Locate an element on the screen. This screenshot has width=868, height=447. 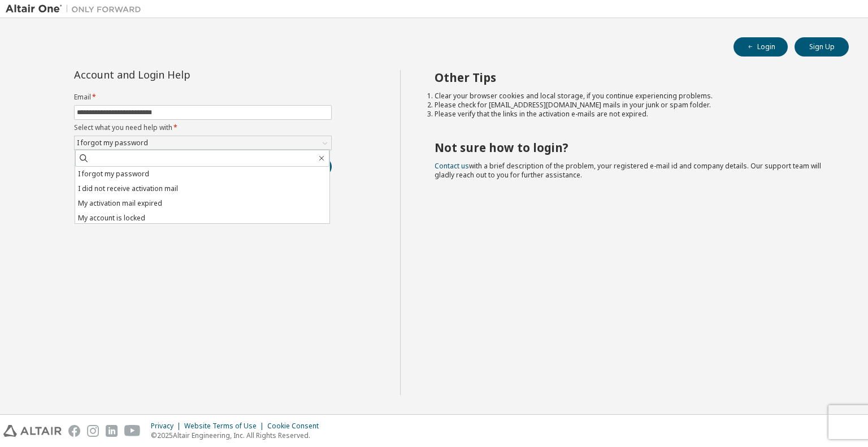
div: Privacy is located at coordinates (168, 425).